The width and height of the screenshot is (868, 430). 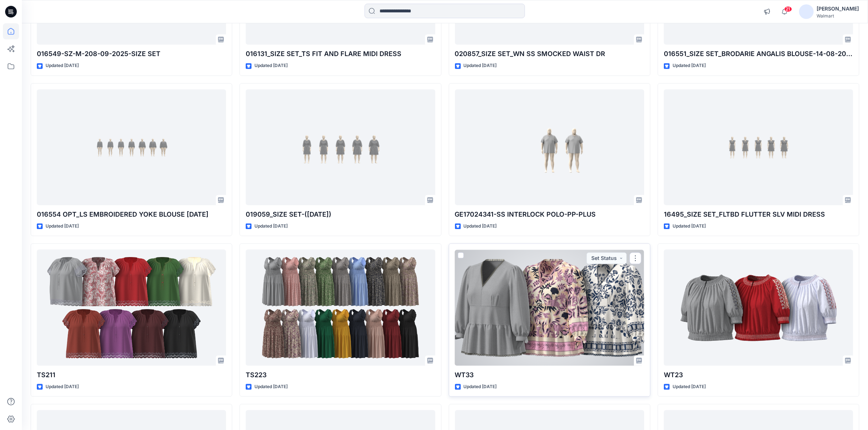 What do you see at coordinates (340, 147) in the screenshot?
I see `a: 019059_SIZE SET-(26-07-25)` at bounding box center [340, 147].